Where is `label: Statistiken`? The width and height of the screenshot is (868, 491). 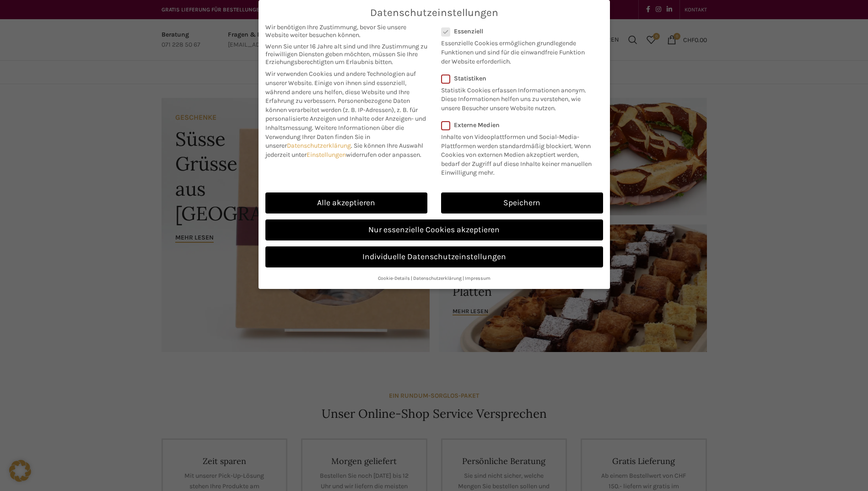
label: Statistiken is located at coordinates (516, 78).